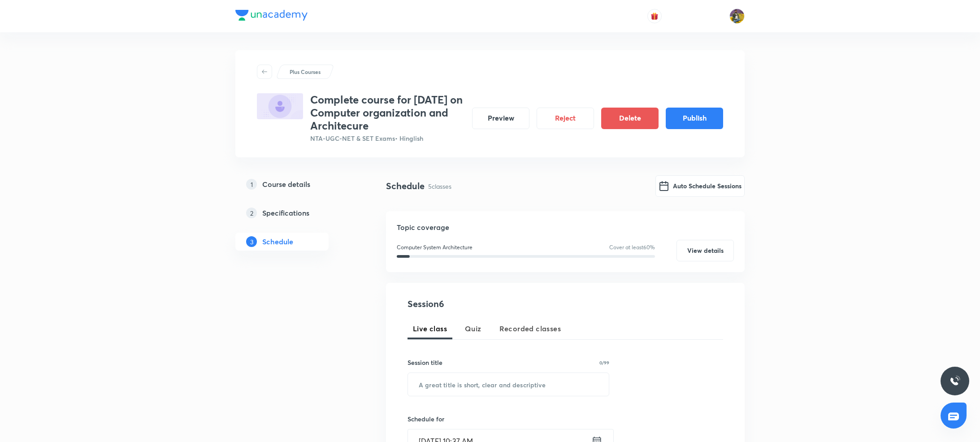  What do you see at coordinates (405, 186) in the screenshot?
I see `h4: Schedule` at bounding box center [405, 186].